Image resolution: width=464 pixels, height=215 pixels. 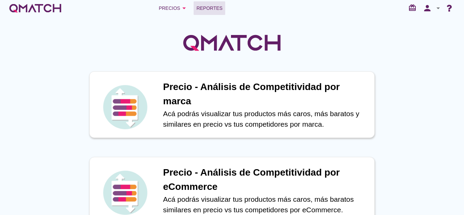 I want to click on a: iconPrecio - Análisis de Competitividad por marcaAcá podrás visualizar tus productos más caros, m..., so click(x=232, y=105).